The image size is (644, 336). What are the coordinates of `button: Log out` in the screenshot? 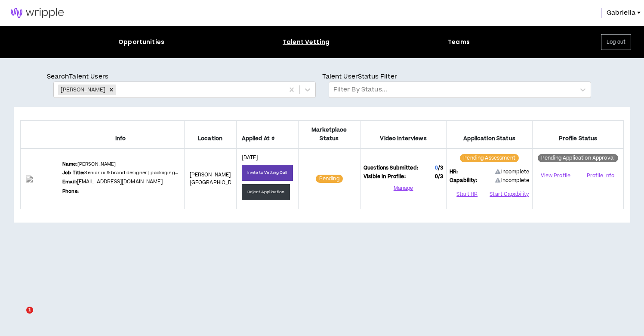 It's located at (616, 41).